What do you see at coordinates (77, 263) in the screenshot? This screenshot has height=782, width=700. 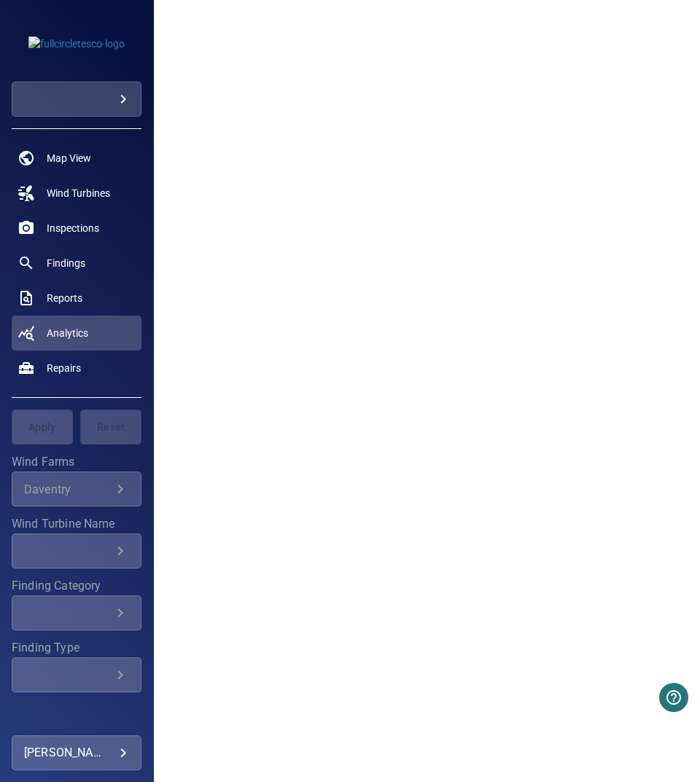 I see `a: findings noActive` at bounding box center [77, 263].